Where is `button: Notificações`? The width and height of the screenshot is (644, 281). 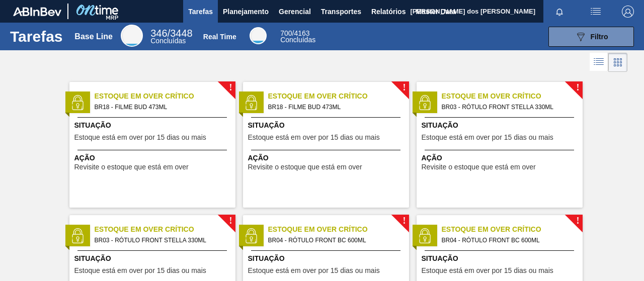
button: Notificações is located at coordinates (560, 12).